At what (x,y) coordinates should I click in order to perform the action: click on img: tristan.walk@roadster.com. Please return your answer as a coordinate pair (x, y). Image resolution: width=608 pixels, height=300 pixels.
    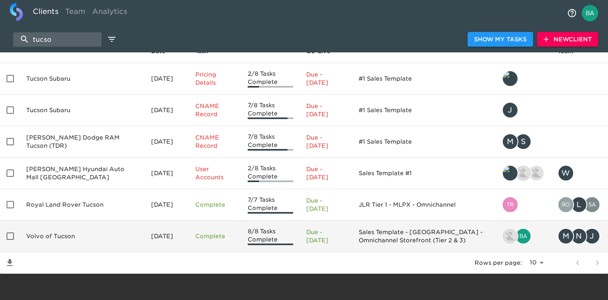
    Looking at the image, I should click on (510, 205).